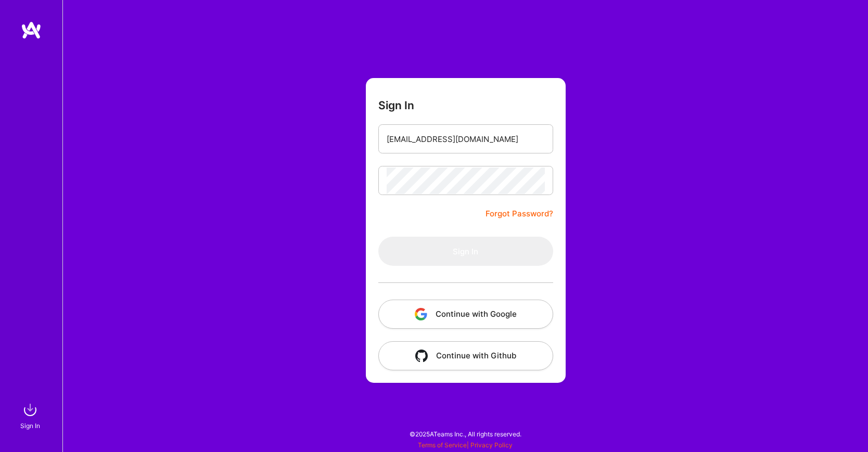 The height and width of the screenshot is (452, 868). Describe the element at coordinates (466, 356) in the screenshot. I see `button: Continue with Github` at that location.